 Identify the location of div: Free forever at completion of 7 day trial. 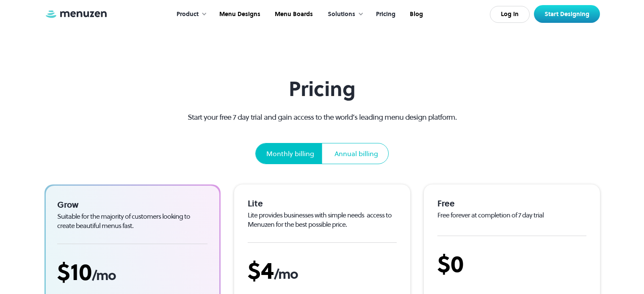
(512, 216).